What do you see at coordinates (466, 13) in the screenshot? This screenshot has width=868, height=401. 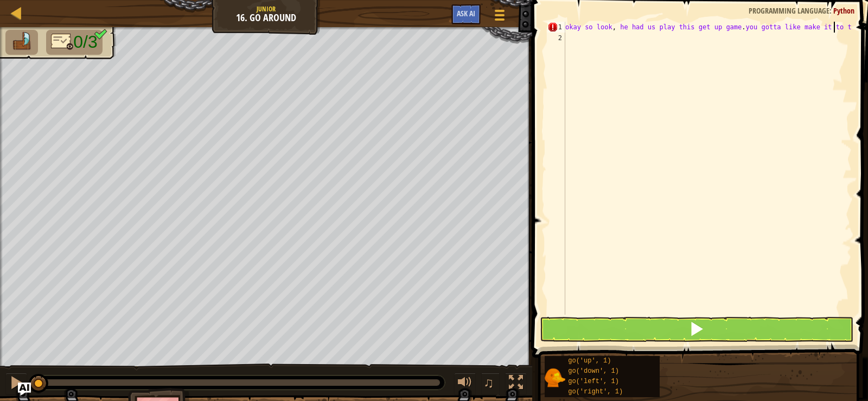 I see `span: Ask AI` at bounding box center [466, 13].